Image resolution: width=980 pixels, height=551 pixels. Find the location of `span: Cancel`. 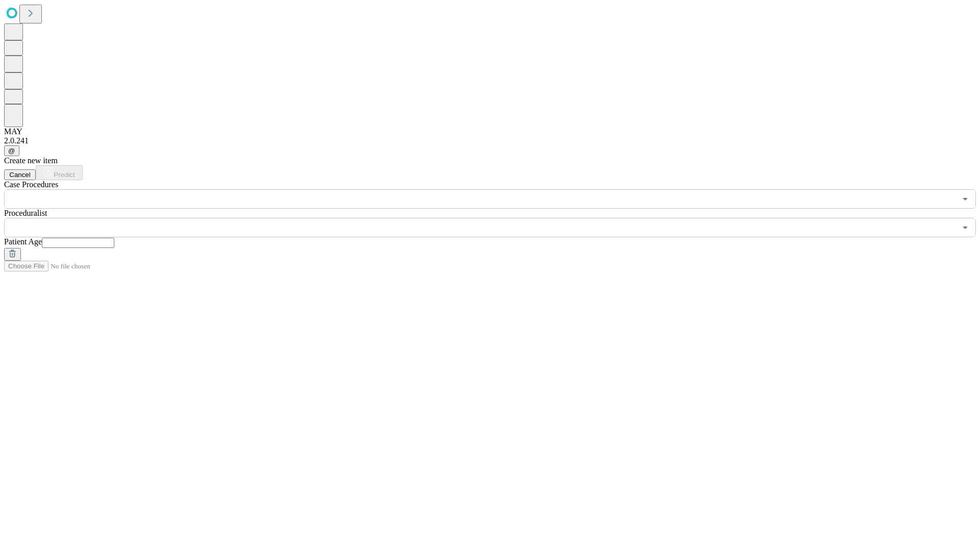

span: Cancel is located at coordinates (20, 174).